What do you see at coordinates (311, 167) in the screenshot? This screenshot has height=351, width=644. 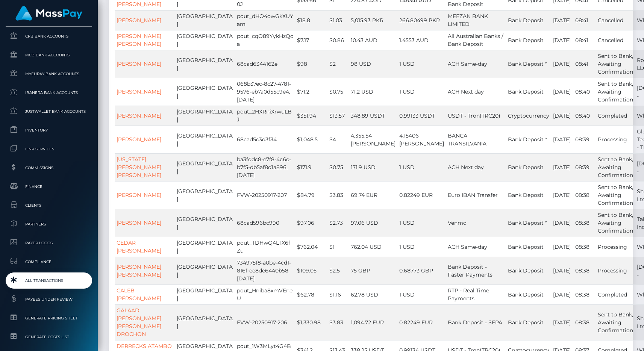 I see `td: $171.9` at bounding box center [311, 167].